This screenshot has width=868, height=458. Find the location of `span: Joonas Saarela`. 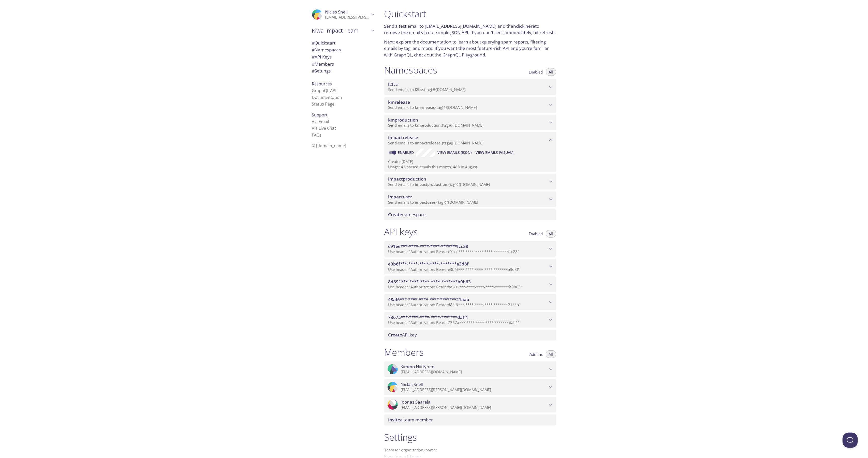

span: Joonas Saarela is located at coordinates (416, 402).